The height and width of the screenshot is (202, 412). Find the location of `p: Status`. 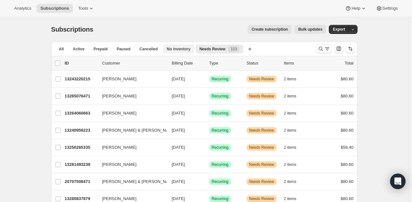

p: Status is located at coordinates (263, 63).